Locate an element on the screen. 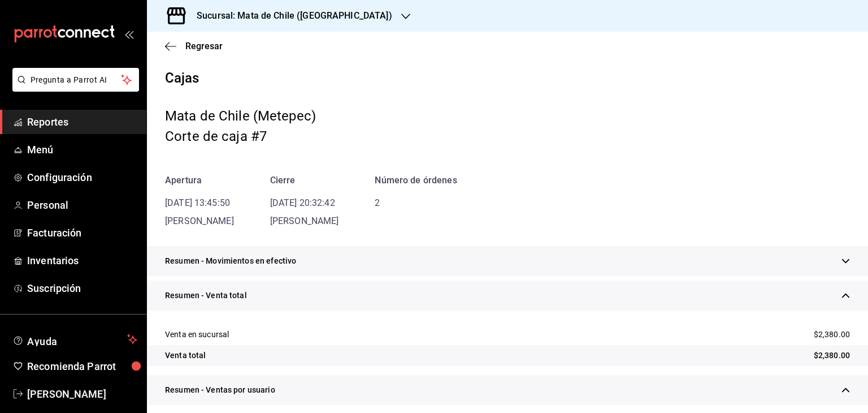 The image size is (868, 413). div: Corte de caja #7 is located at coordinates (508, 137).